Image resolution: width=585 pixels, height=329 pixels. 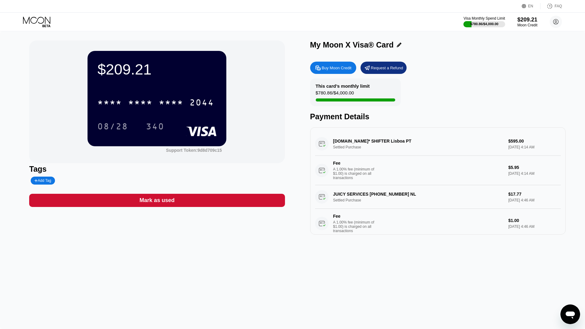 What do you see at coordinates (43, 181) in the screenshot?
I see `div: Add Tag` at bounding box center [43, 181].